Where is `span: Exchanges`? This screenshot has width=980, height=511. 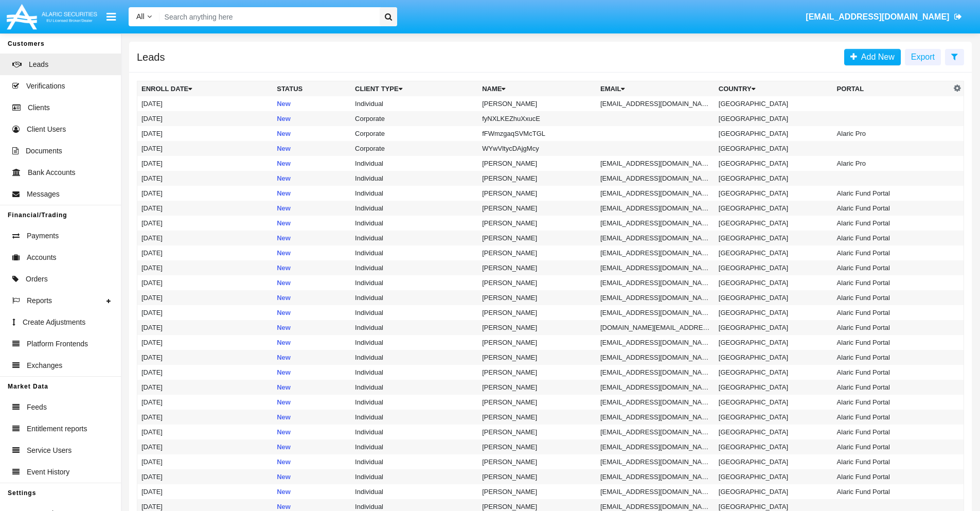
span: Exchanges is located at coordinates (44, 365).